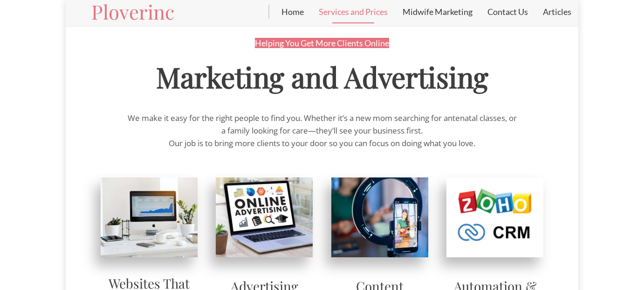 This screenshot has width=644, height=290. I want to click on span: Helping You Get More Clients Online, so click(322, 43).